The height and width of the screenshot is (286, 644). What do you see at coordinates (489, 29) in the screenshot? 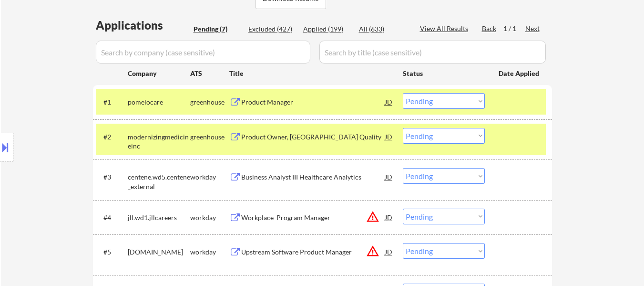
I see `div: Back` at bounding box center [489, 29].